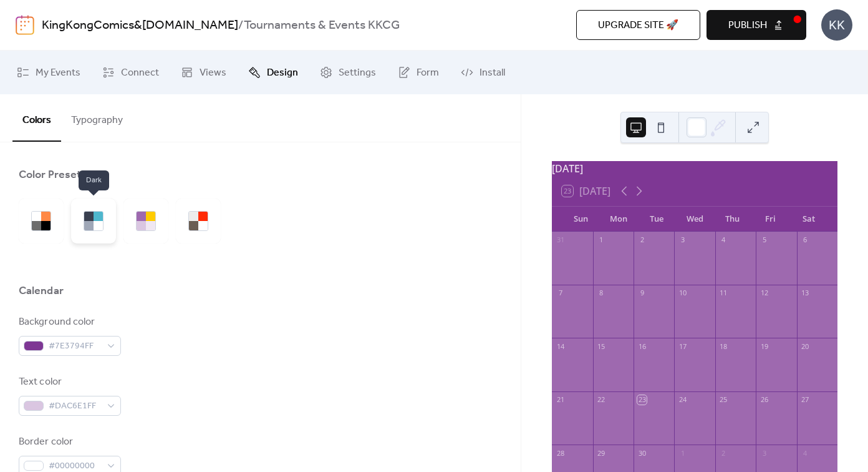  What do you see at coordinates (41, 291) in the screenshot?
I see `div: Calendar` at bounding box center [41, 291].